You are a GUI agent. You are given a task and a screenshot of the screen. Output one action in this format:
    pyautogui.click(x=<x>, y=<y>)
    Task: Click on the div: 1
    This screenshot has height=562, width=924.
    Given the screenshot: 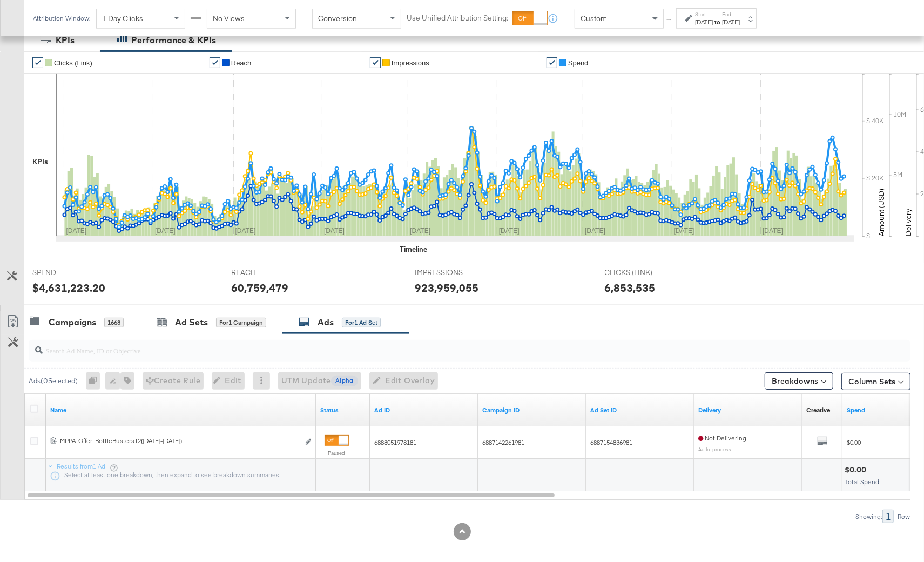 What is the action you would take?
    pyautogui.click(x=887, y=516)
    